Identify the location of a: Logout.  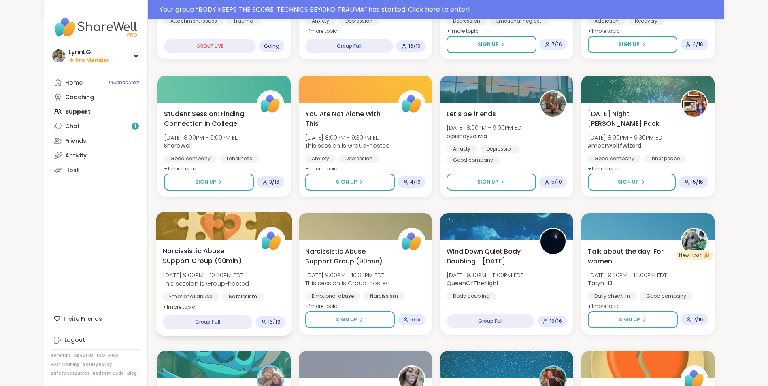
(96, 340).